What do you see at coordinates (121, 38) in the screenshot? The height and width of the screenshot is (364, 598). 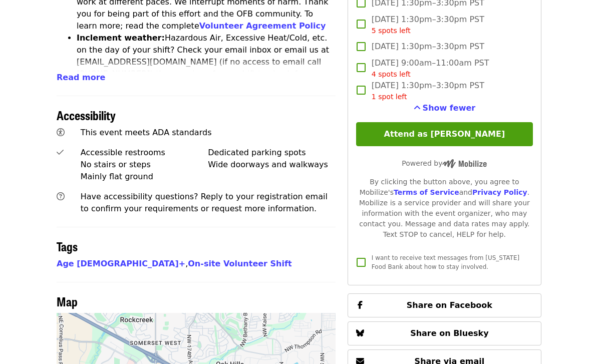 I see `strong: Inclement weather:` at bounding box center [121, 38].